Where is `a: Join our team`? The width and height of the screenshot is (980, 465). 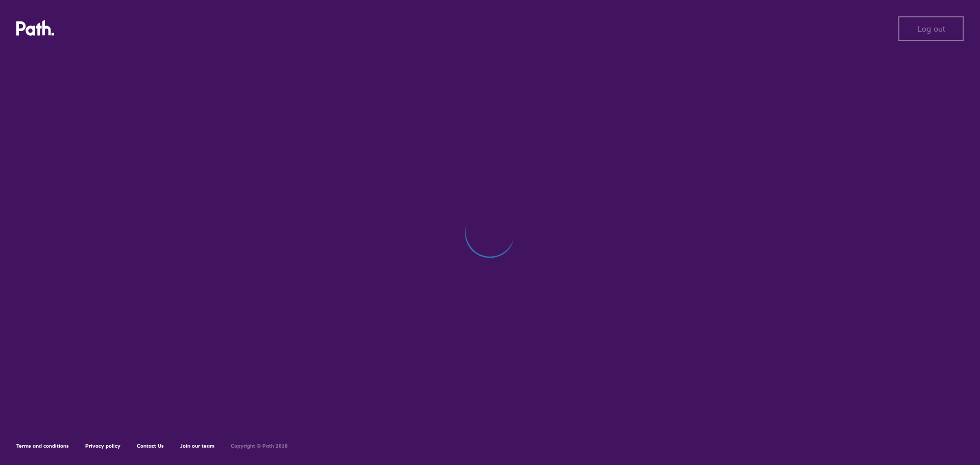
a: Join our team is located at coordinates (197, 445).